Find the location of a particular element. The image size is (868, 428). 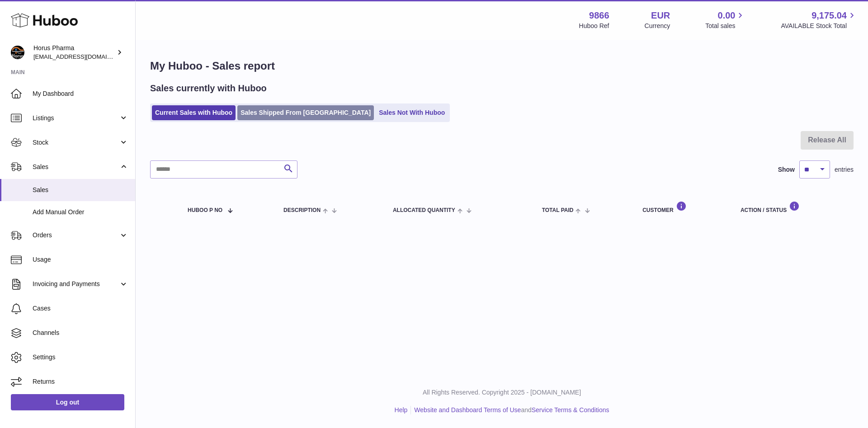

span: Add Manual Order is located at coordinates (81, 212).